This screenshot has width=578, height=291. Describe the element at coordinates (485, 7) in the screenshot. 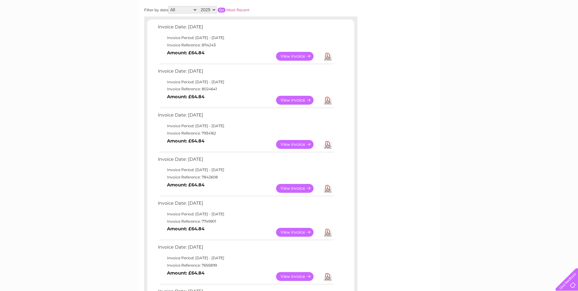

I see `a: 0333 014 3131` at that location.